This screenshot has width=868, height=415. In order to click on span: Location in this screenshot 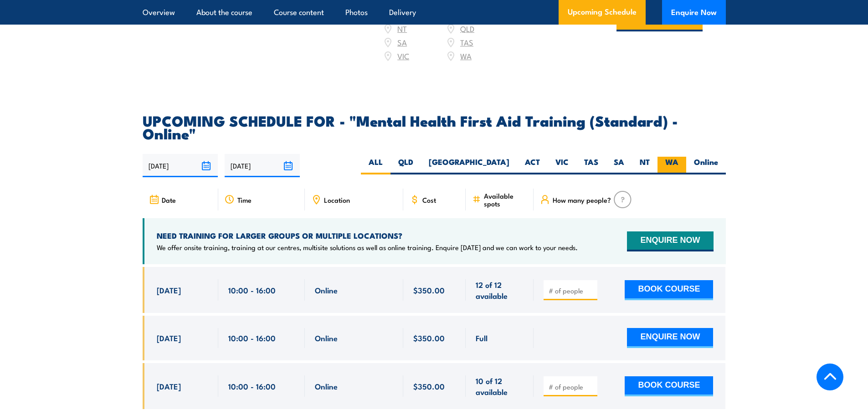, I will do `click(337, 200)`.